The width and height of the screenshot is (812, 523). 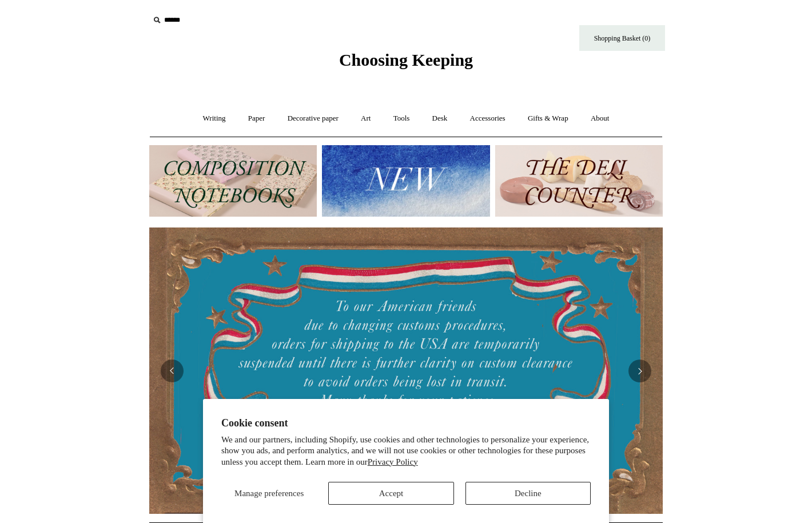 What do you see at coordinates (548, 118) in the screenshot?
I see `a: Gifts & Wrap` at bounding box center [548, 118].